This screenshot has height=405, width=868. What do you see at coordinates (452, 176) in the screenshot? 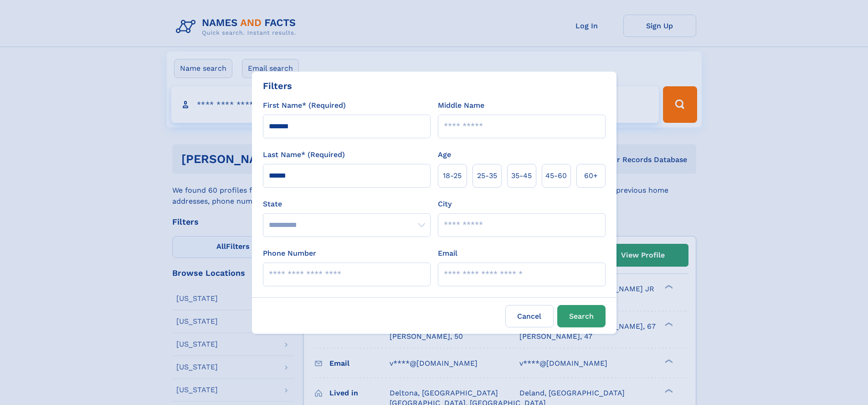
I see `span: 18‑25` at bounding box center [452, 176].